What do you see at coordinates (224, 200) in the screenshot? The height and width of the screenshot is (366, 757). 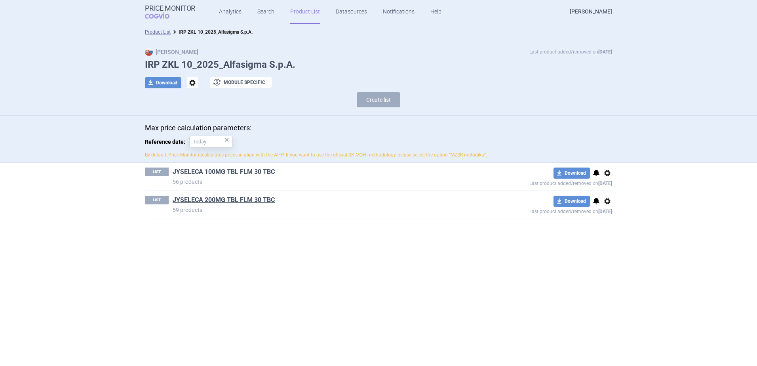 I see `a: JYSELECA 200MG TBL FLM 30 TBC` at bounding box center [224, 200].